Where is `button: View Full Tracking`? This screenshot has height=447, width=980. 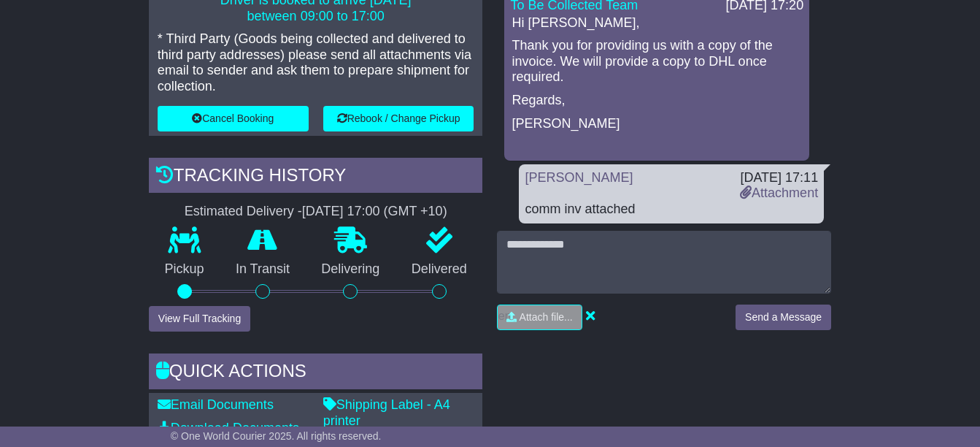
button: View Full Tracking is located at coordinates (199, 319).